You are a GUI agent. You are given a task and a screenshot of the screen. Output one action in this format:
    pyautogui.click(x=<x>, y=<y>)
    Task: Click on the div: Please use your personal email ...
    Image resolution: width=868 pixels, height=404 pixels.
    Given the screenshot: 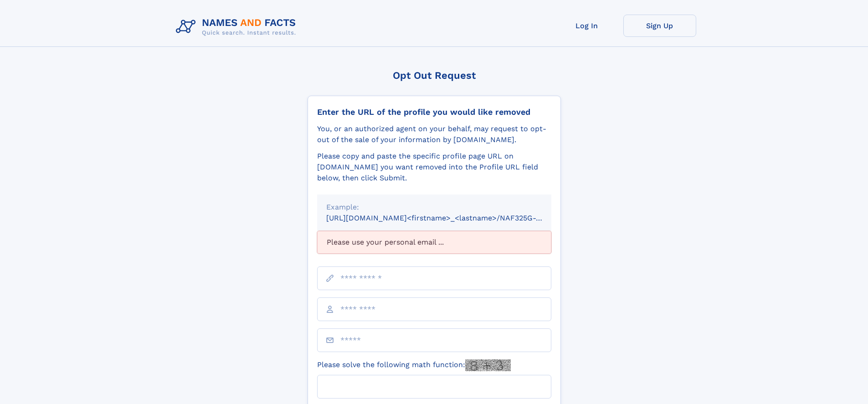 What is the action you would take?
    pyautogui.click(x=434, y=242)
    